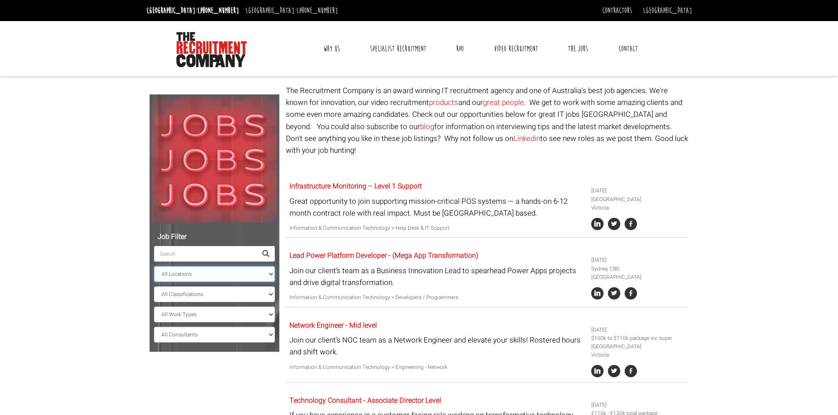 This screenshot has width=838, height=415. What do you see at coordinates (205, 254) in the screenshot?
I see `input: Search` at bounding box center [205, 254].